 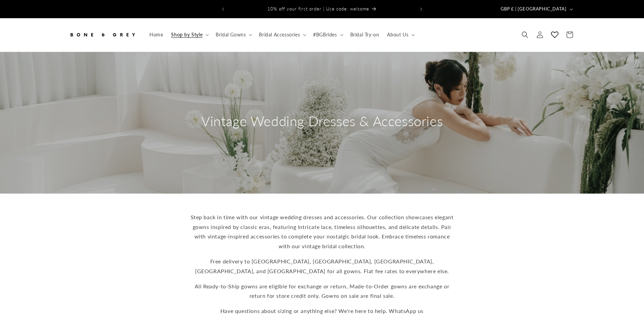 I want to click on summary: About Us, so click(x=400, y=35).